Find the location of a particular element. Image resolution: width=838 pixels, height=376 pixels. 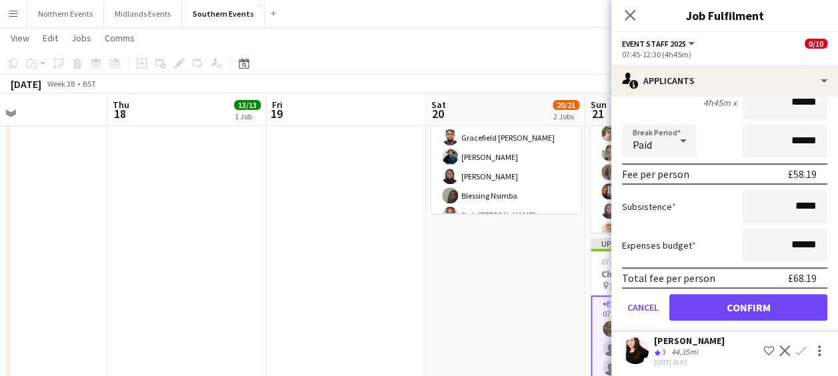

button: Midlands Events is located at coordinates (143, 13).